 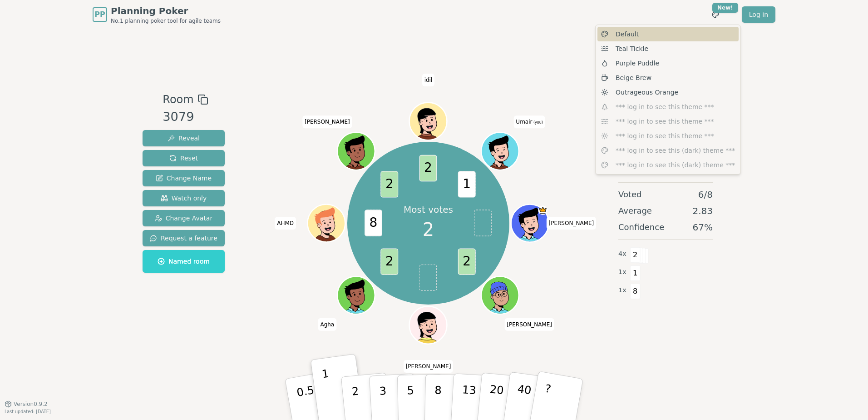 What do you see at coordinates (328, 392) in the screenshot?
I see `p: 1` at bounding box center [328, 392].